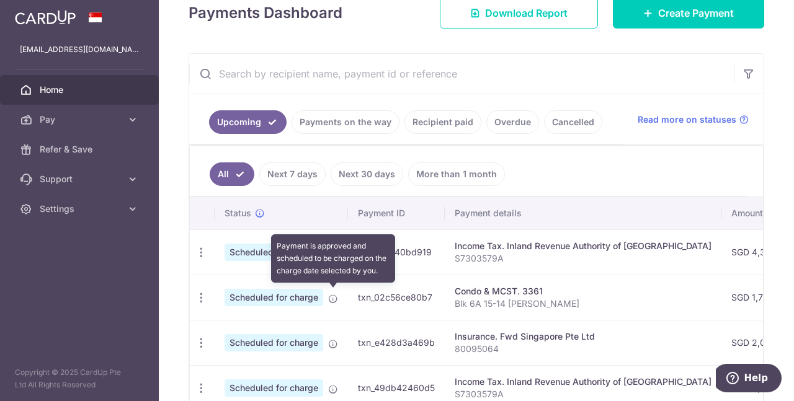 This screenshot has width=794, height=401. What do you see at coordinates (443, 122) in the screenshot?
I see `a: Recipient paid` at bounding box center [443, 122].